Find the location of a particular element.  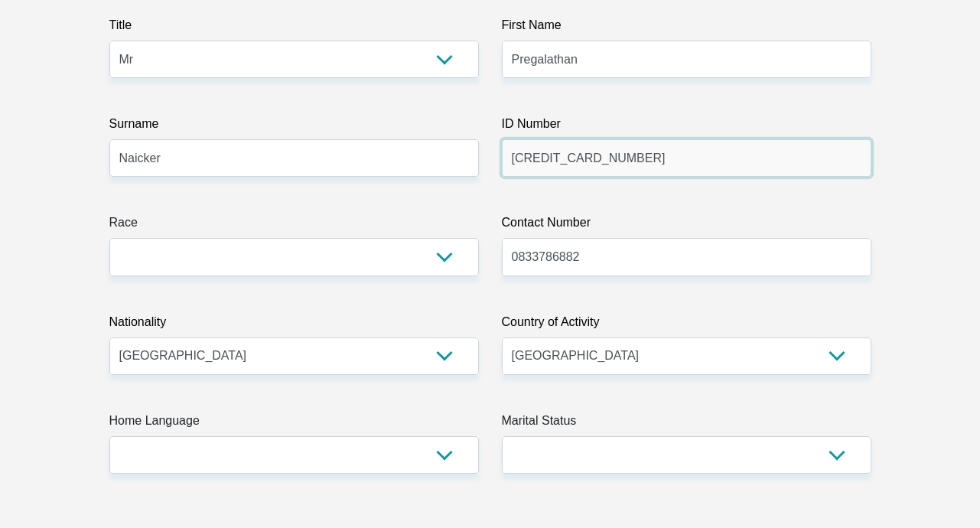

label: Surname is located at coordinates (294, 127).